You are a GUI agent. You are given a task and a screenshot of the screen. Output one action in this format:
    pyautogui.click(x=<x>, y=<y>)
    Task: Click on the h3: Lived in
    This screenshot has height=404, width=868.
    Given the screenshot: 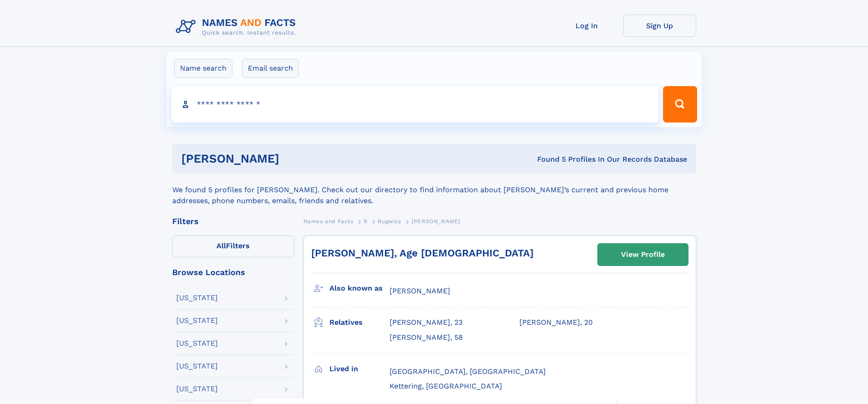 What is the action you would take?
    pyautogui.click(x=359, y=369)
    